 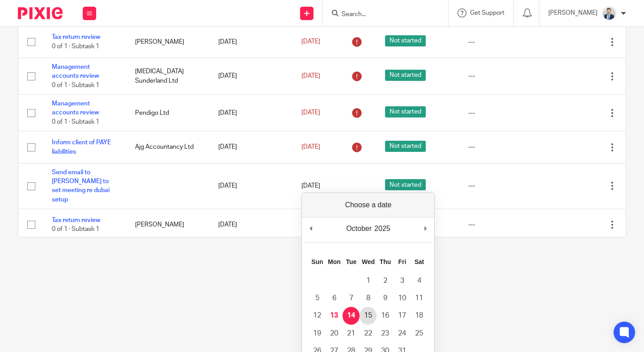 I want to click on button: 3, so click(x=402, y=281).